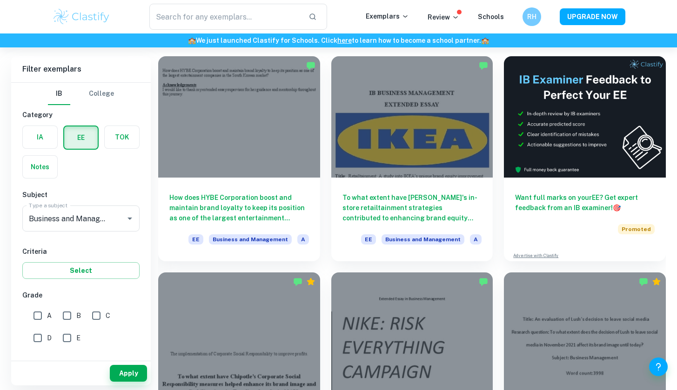 Image resolution: width=677 pixels, height=390 pixels. I want to click on span: Promoted, so click(636, 229).